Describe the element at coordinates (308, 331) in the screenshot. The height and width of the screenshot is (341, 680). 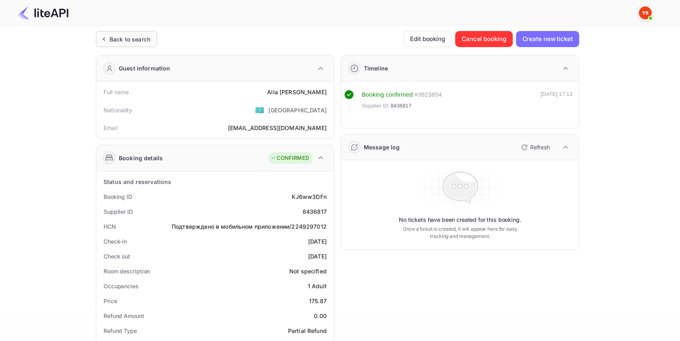
I see `div: Partial Refund` at that location.